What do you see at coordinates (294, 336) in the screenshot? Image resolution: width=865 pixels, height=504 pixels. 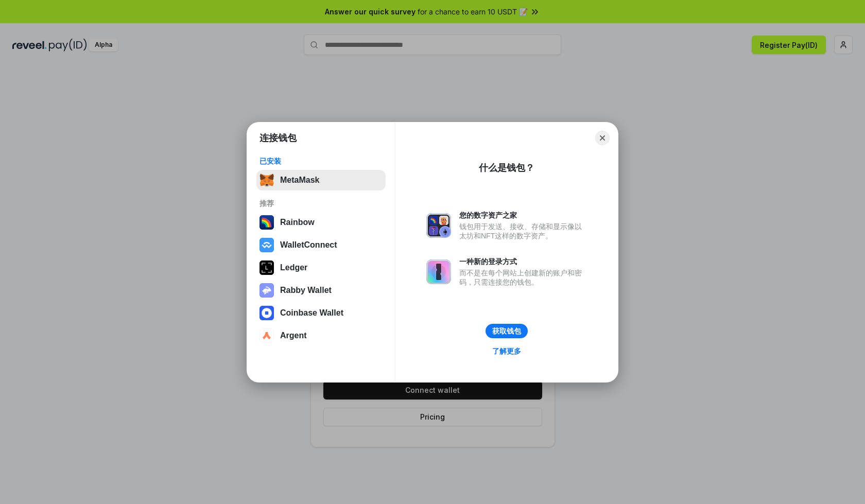 I see `div: Argent` at bounding box center [294, 336].